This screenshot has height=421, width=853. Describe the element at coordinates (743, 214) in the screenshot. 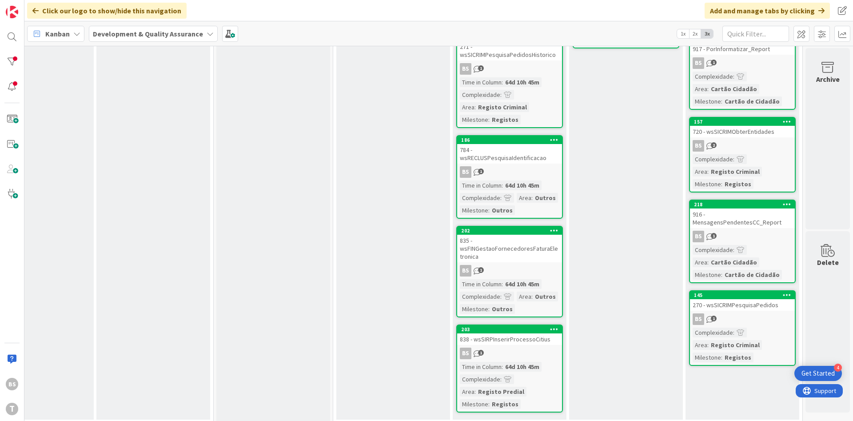

I see `div: 218916 - MensagensPendentesCC_Report` at that location.